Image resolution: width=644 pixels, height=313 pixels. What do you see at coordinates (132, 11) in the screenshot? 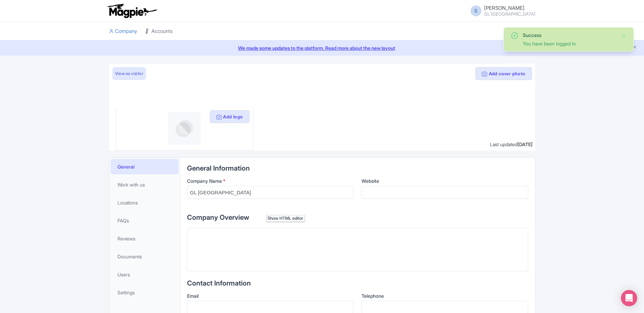
I see `img: logo-ab69f6fb50320c5b225c76a69d11143b.png` at bounding box center [132, 11].